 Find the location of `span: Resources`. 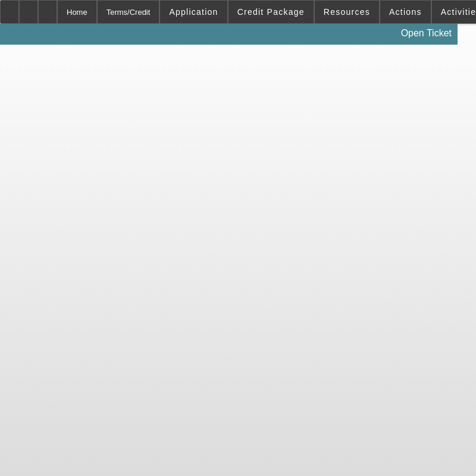

span: Resources is located at coordinates (347, 12).